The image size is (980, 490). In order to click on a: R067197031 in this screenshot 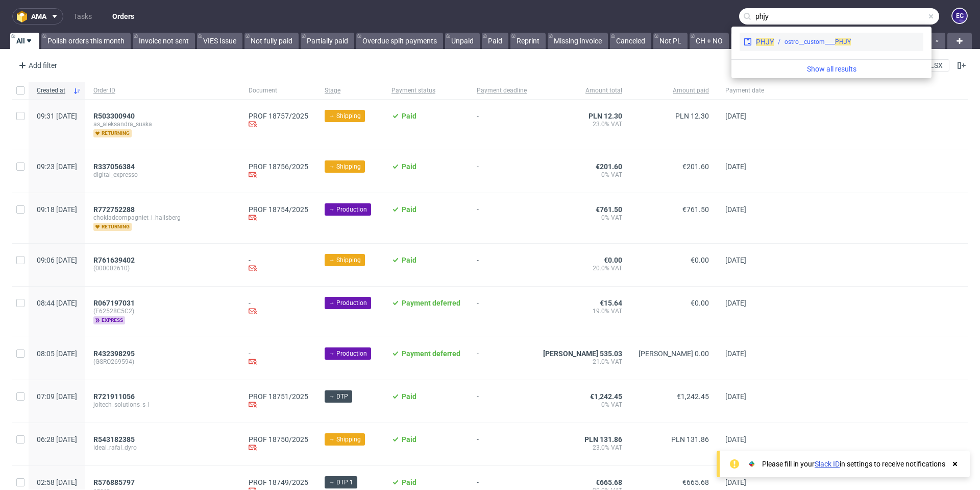, I will do `click(115, 303)`.